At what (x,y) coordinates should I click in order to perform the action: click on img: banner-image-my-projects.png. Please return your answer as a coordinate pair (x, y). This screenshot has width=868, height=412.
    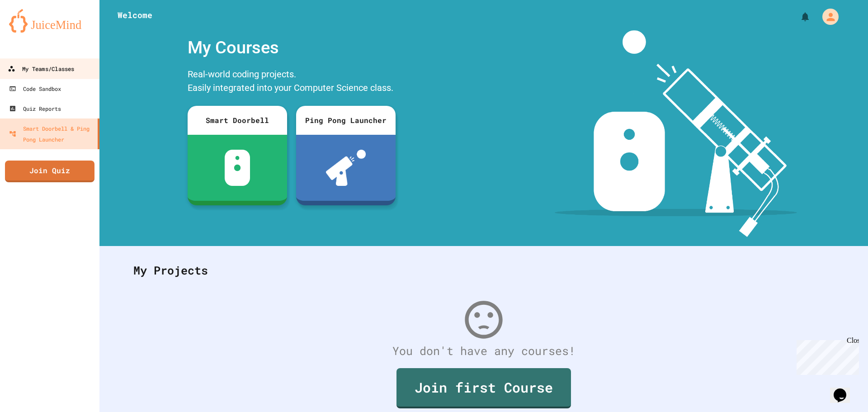
    Looking at the image, I should click on (676, 134).